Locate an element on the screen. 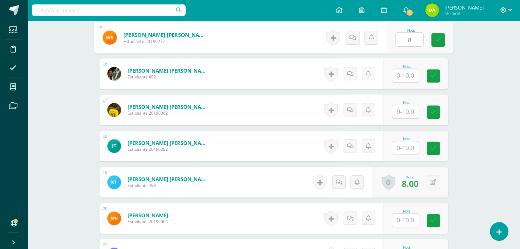 The image size is (520, 249). img: 6899a22411a51438bbf30609d73f3228.png is located at coordinates (114, 219).